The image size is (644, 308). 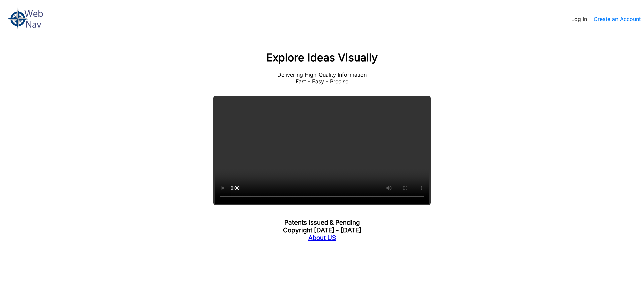 I want to click on a: About US, so click(x=322, y=237).